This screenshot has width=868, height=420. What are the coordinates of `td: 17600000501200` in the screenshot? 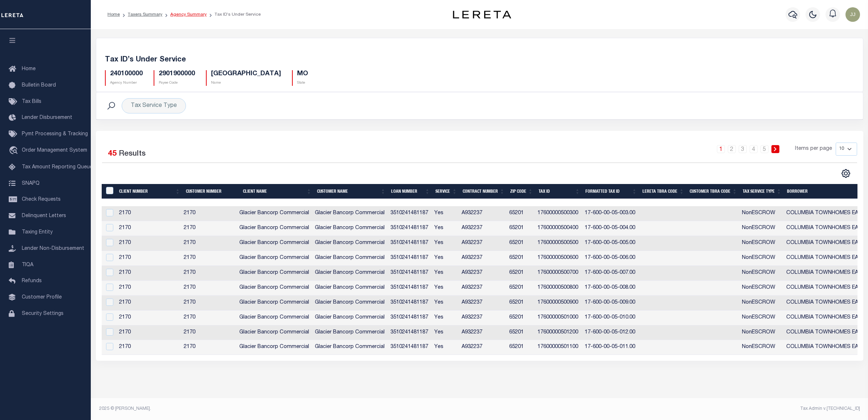 It's located at (558, 332).